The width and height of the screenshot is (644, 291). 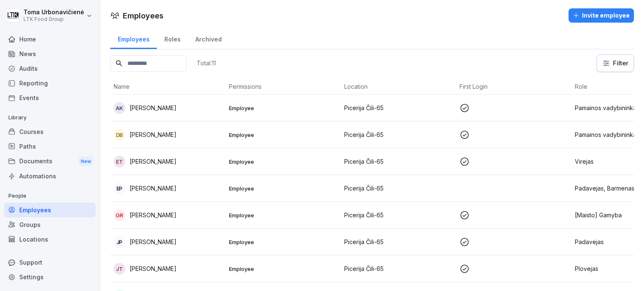 I want to click on div: News, so click(x=50, y=53).